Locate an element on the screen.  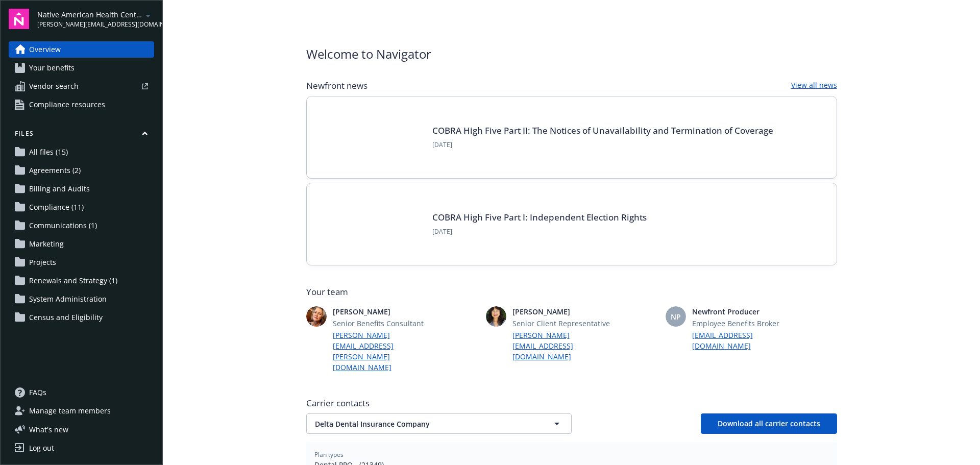
span: Communications (1) is located at coordinates (63, 226).